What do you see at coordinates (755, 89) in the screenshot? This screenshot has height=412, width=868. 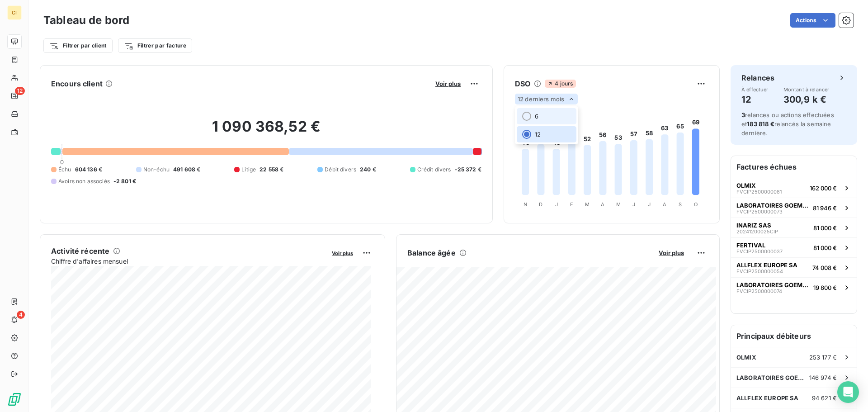 I see `span: À effectuer` at bounding box center [755, 89].